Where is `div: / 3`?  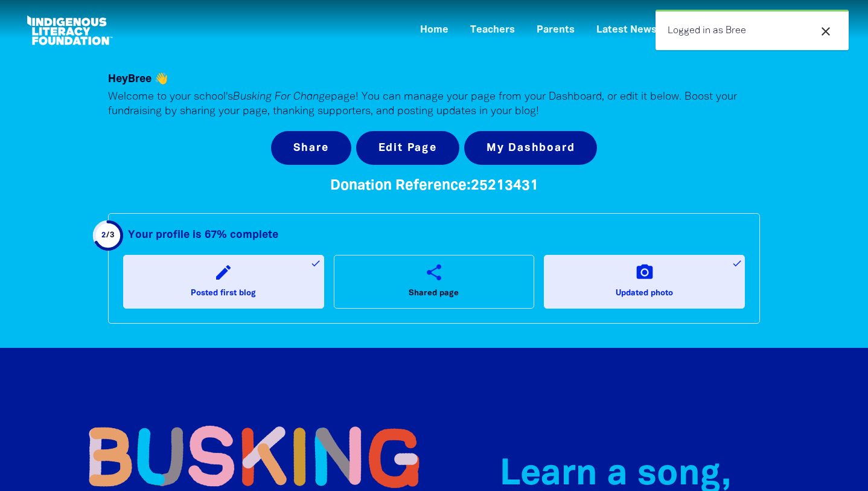
div: / 3 is located at coordinates (108, 236).